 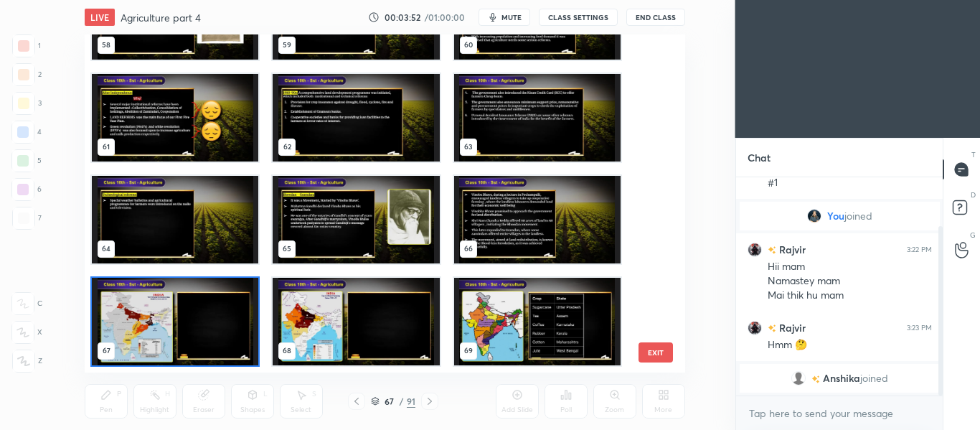 What do you see at coordinates (836, 216) in the screenshot?
I see `span: You` at bounding box center [836, 216].